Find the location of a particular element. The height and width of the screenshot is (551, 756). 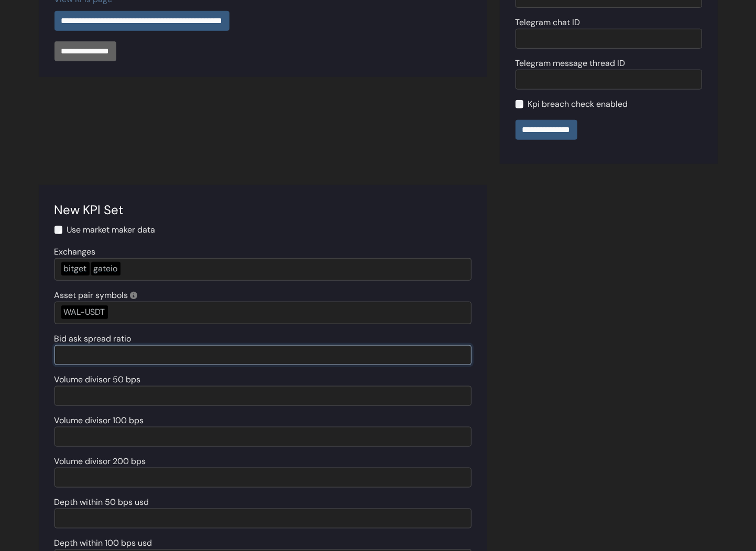

div: WAL-USDT is located at coordinates (84, 312).